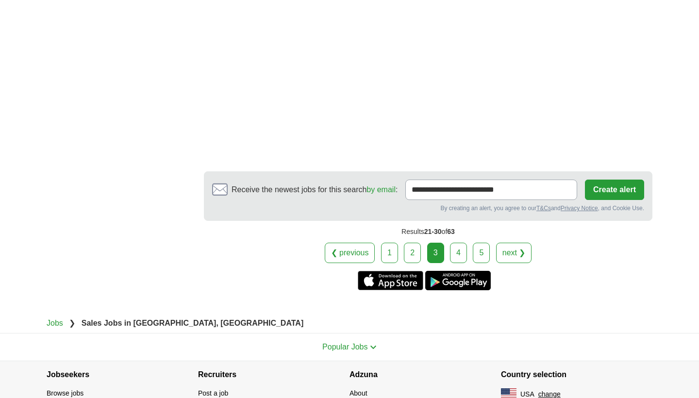 The image size is (699, 398). I want to click on a: by email, so click(381, 189).